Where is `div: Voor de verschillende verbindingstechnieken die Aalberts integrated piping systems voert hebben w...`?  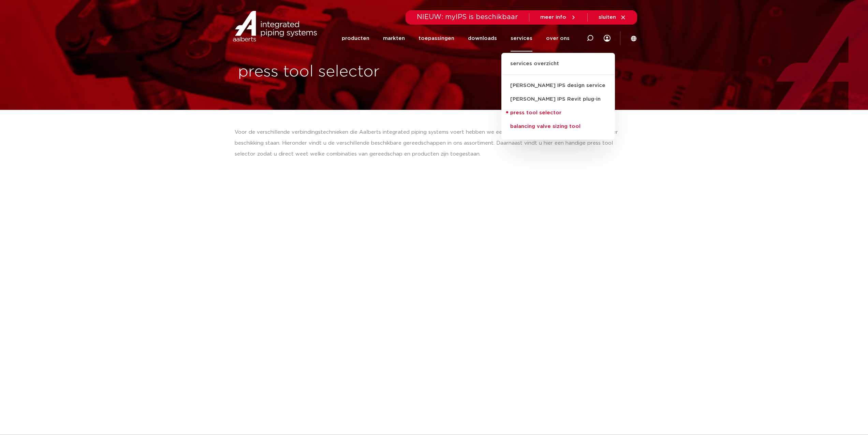
div: Voor de verschillende verbindingstechnieken die Aalberts integrated piping systems voert hebben w... is located at coordinates (434, 144).